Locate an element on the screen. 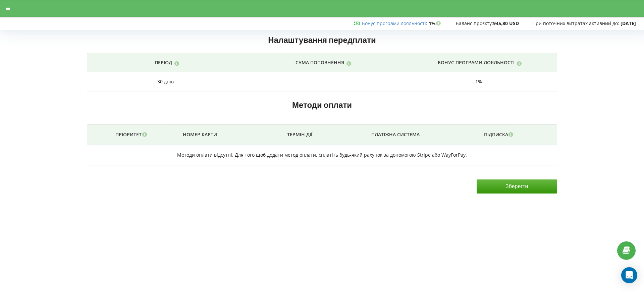  th: Термін дії is located at coordinates (300, 135).